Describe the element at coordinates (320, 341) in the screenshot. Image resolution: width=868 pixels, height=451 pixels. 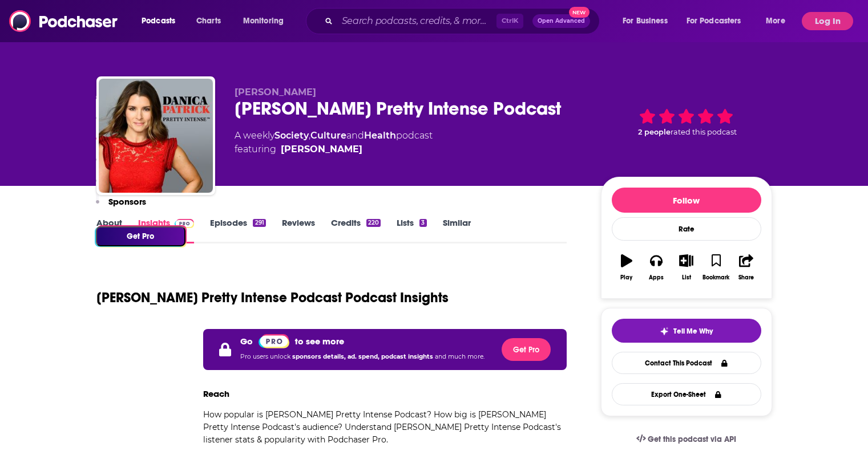
I see `p: to see more` at that location.